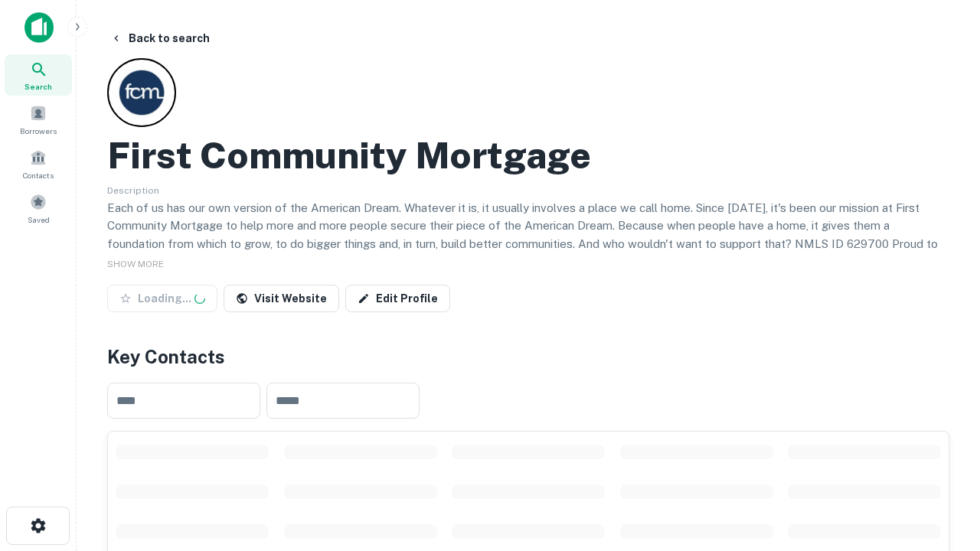 This screenshot has width=980, height=551. Describe the element at coordinates (38, 119) in the screenshot. I see `a: Borrowers` at that location.